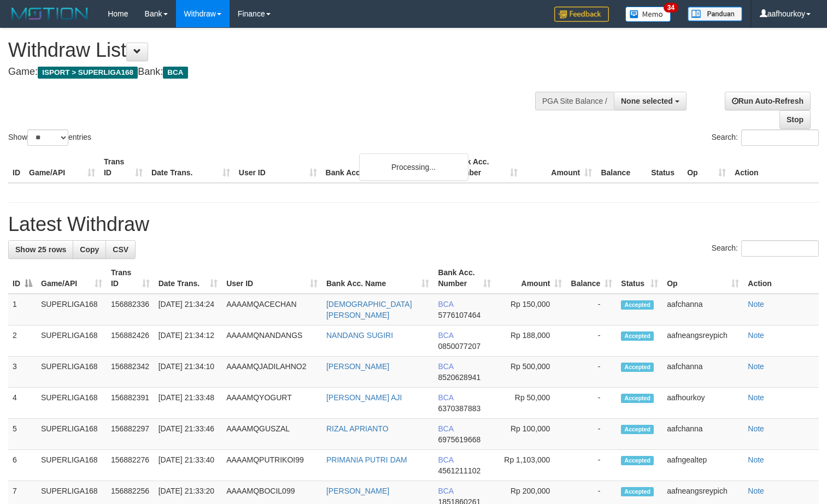 This screenshot has width=827, height=504. Describe the element at coordinates (377, 277) in the screenshot. I see `th: Bank Acc. Name: activate to sort column ascending` at that location.